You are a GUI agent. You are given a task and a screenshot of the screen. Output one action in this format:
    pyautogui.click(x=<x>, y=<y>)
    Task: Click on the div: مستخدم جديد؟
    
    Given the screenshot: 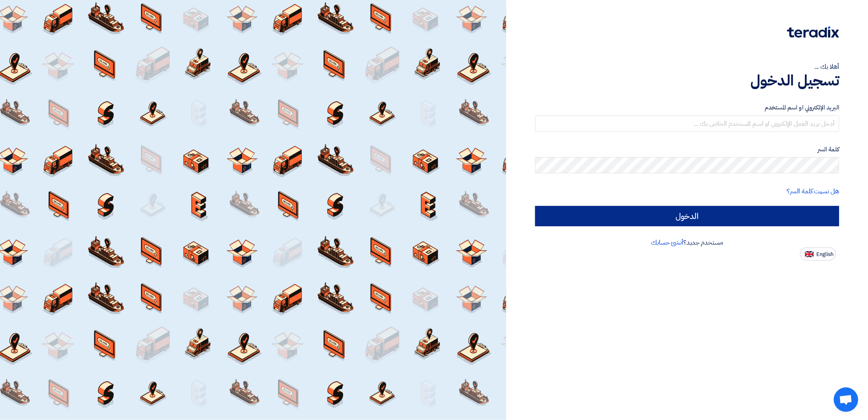 What is the action you would take?
    pyautogui.click(x=687, y=243)
    